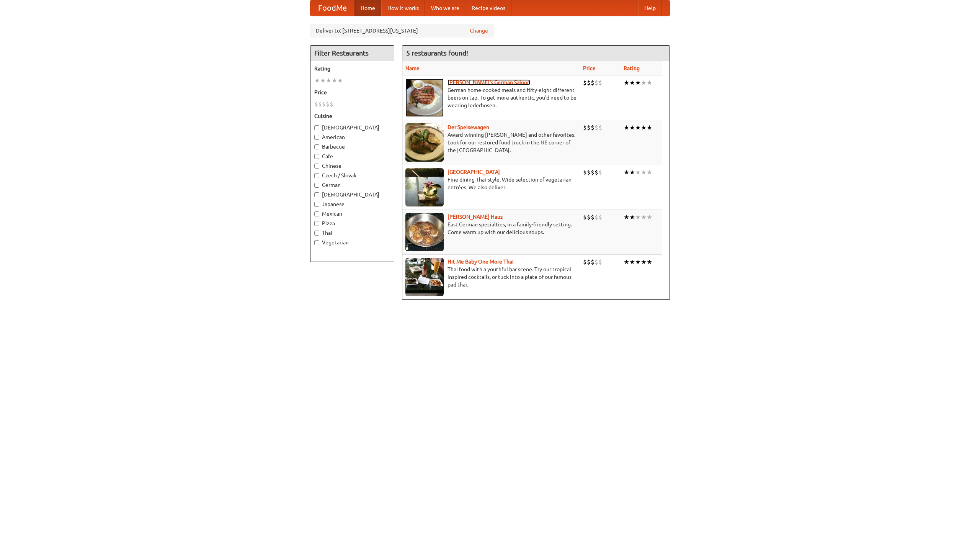  What do you see at coordinates (424, 143) in the screenshot?
I see `img: speisewagen.jpg` at bounding box center [424, 143].